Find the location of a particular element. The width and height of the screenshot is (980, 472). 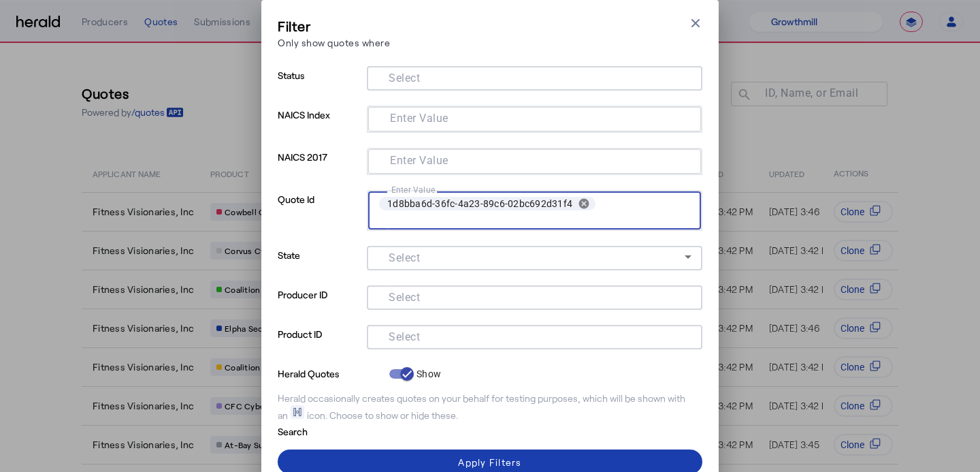

p: NAICS Index is located at coordinates (319, 127).